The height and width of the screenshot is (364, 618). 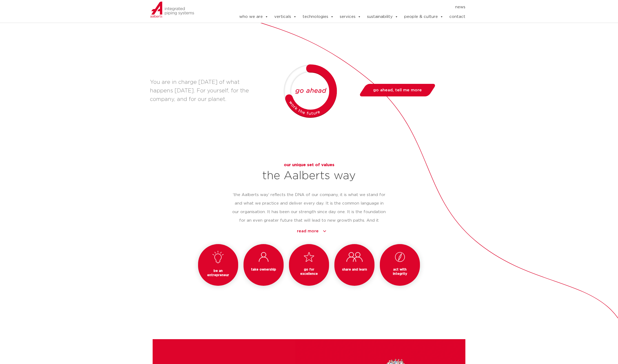 What do you see at coordinates (397, 90) in the screenshot?
I see `a: go ahead, tell me more` at bounding box center [397, 90].